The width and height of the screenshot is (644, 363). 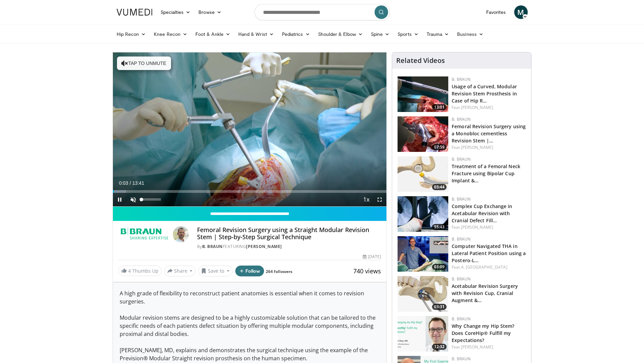 What do you see at coordinates (423, 254) in the screenshot?
I see `img: 11fc43c8-c25e-4126-ac60-c8374046ba21.jpg.150x105_q85_crop-smart_upscale.jpg` at bounding box center [423, 254].